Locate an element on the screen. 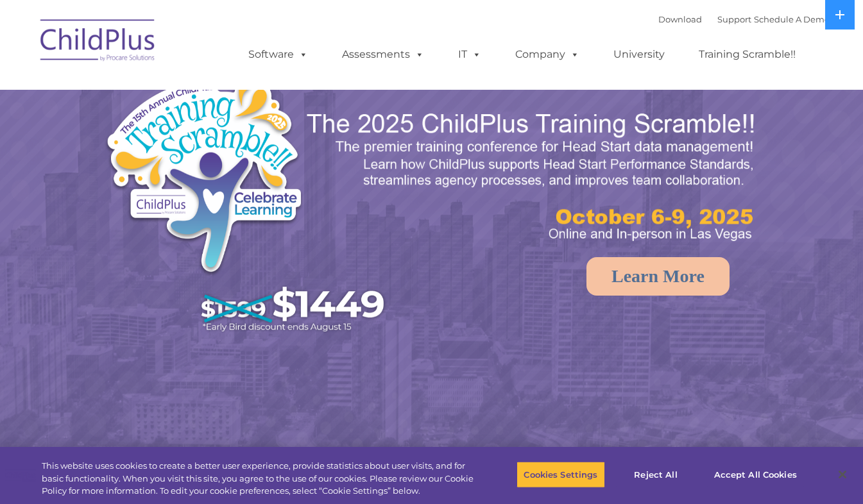 This screenshot has height=504, width=863. button: Accept All Cookies is located at coordinates (755, 474).